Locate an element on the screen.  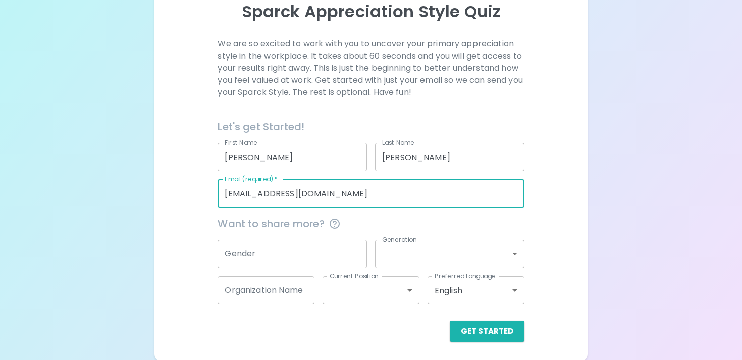
label: First Name is located at coordinates (241, 142).